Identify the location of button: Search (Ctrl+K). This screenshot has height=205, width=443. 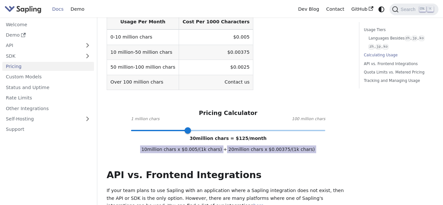
(413, 9).